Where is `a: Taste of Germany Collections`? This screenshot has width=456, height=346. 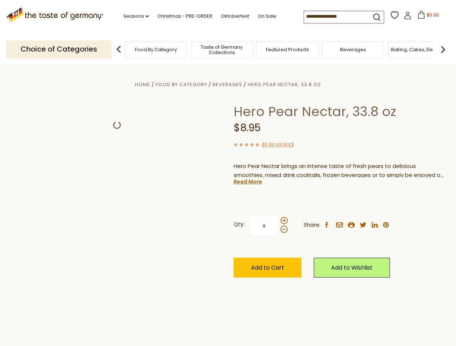
a: Taste of Germany Collections is located at coordinates (221, 50).